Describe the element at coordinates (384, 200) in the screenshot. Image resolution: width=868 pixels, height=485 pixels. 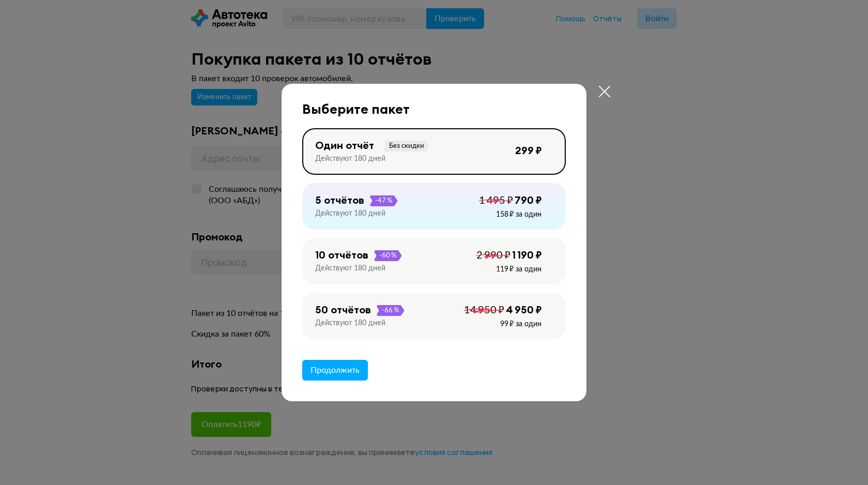
I see `span: -47 %` at that location.